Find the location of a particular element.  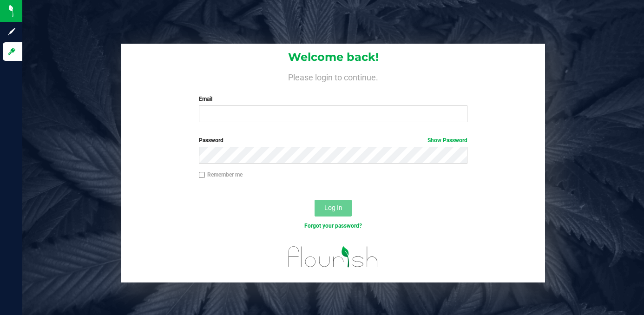

input: Remember me is located at coordinates (202, 175).